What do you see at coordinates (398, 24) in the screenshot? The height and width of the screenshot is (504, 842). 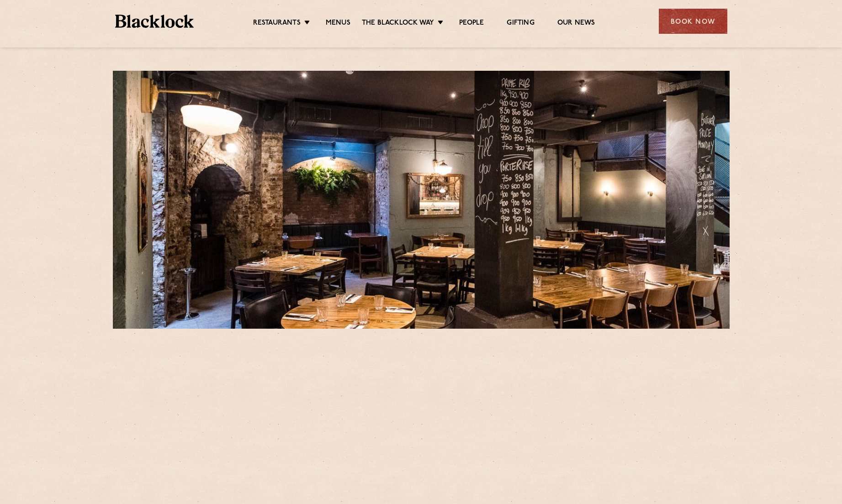 I see `a: The Blacklock Way` at bounding box center [398, 24].